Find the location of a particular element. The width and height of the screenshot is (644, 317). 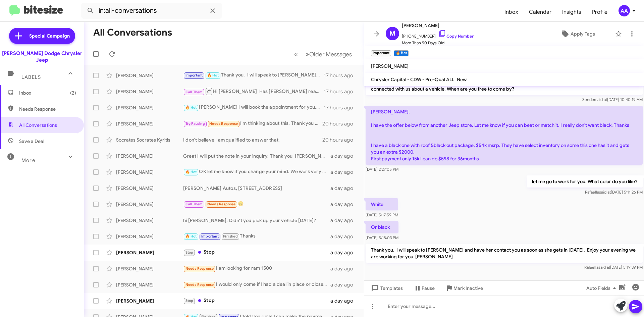

span: New is located at coordinates (462, 80).